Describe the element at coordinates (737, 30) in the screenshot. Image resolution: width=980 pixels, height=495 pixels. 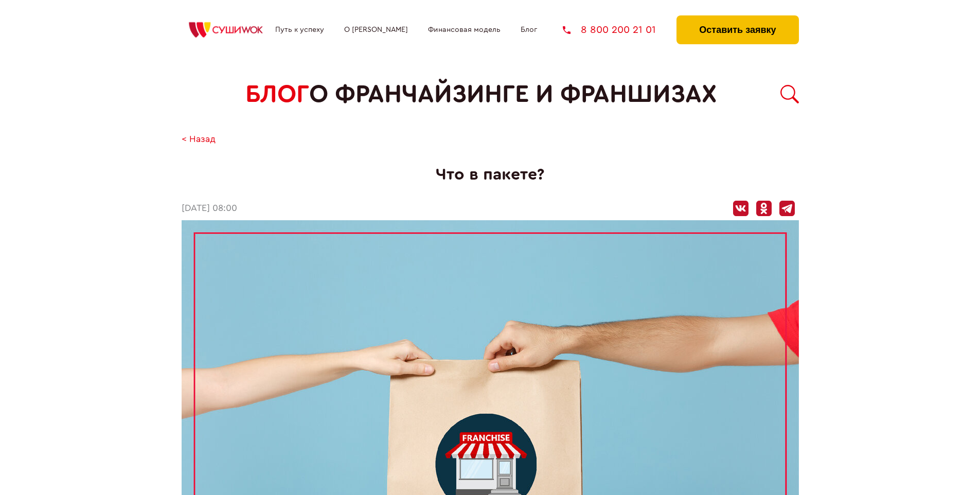
I see `button: Оставить заявку` at that location.